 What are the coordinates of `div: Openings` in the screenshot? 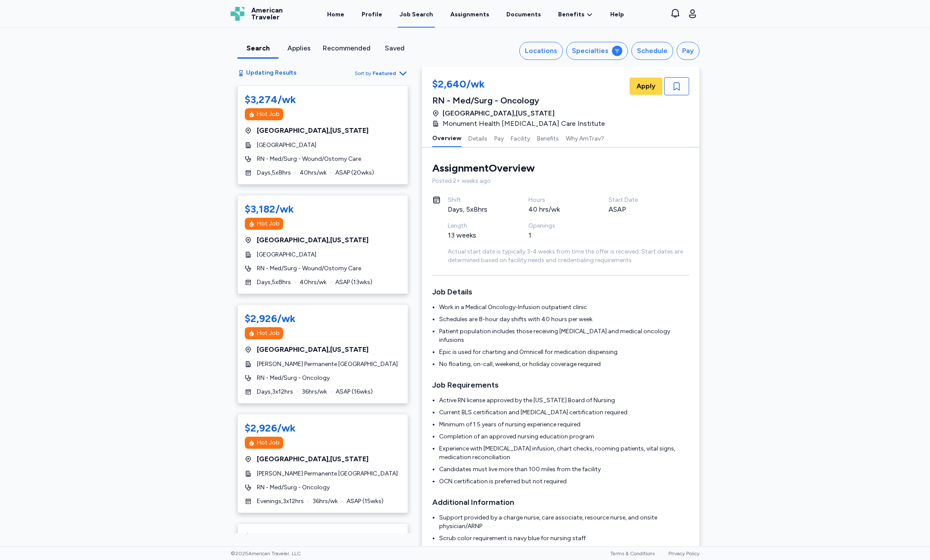 It's located at (558, 226).